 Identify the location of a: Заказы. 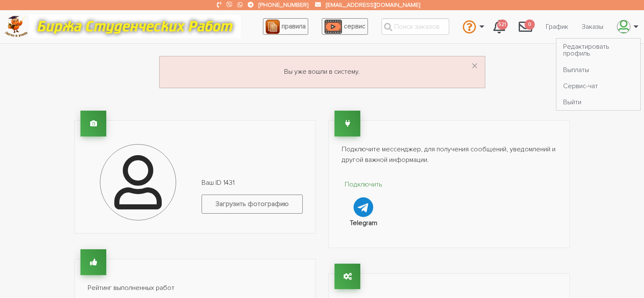
(592, 27).